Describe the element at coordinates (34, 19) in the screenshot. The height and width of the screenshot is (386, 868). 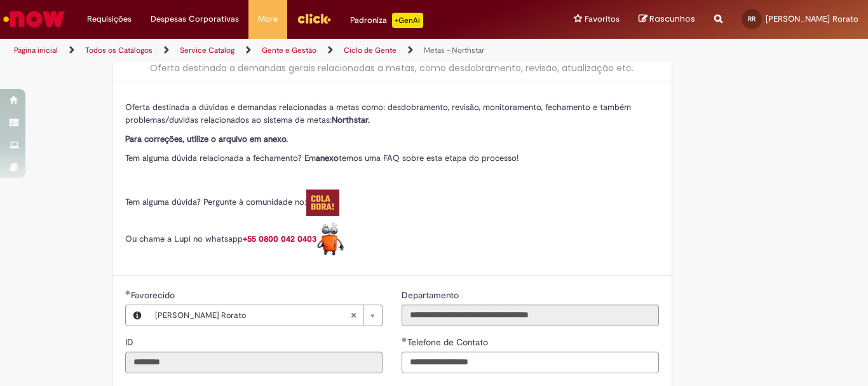
I see `img: ServiceNow` at that location.